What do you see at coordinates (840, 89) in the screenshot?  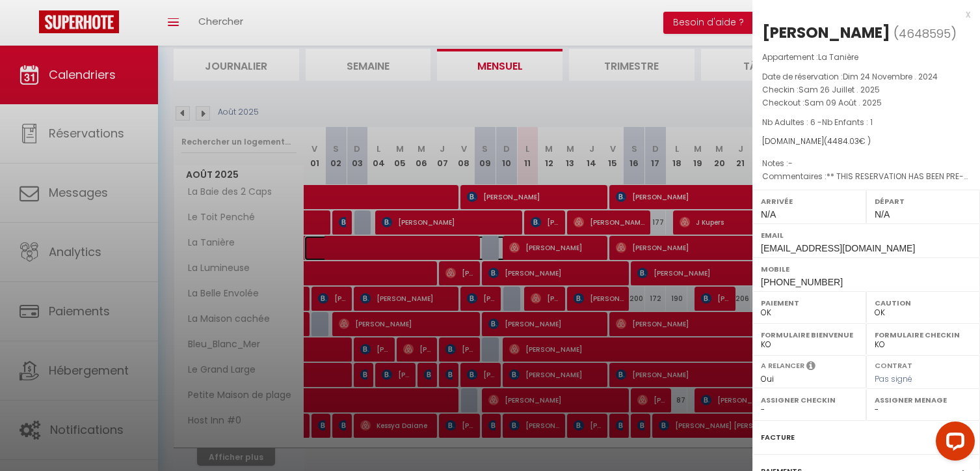 I see `span: Sam 26 Juillet . 2025` at bounding box center [840, 89].